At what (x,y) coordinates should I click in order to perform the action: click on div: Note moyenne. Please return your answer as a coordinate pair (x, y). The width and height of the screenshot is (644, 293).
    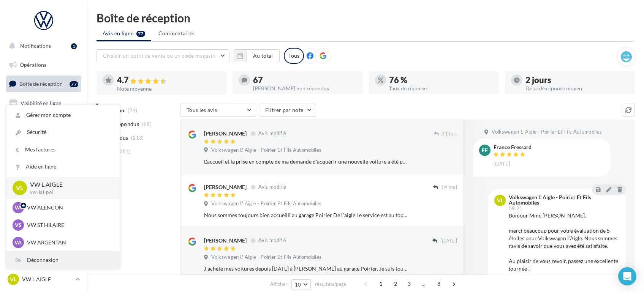
    Looking at the image, I should click on (169, 89).